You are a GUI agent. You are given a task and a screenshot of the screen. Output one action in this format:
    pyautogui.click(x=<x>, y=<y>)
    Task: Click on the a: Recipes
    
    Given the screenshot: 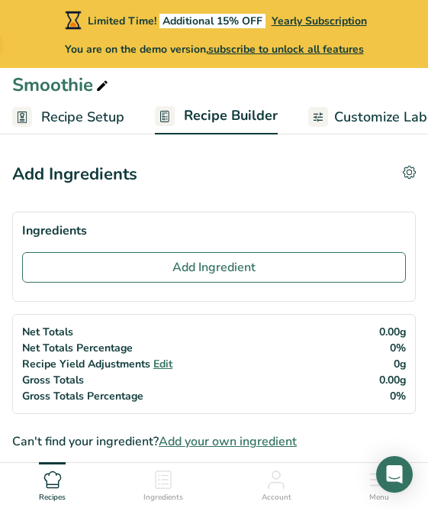 What is the action you would take?
    pyautogui.click(x=52, y=483)
    